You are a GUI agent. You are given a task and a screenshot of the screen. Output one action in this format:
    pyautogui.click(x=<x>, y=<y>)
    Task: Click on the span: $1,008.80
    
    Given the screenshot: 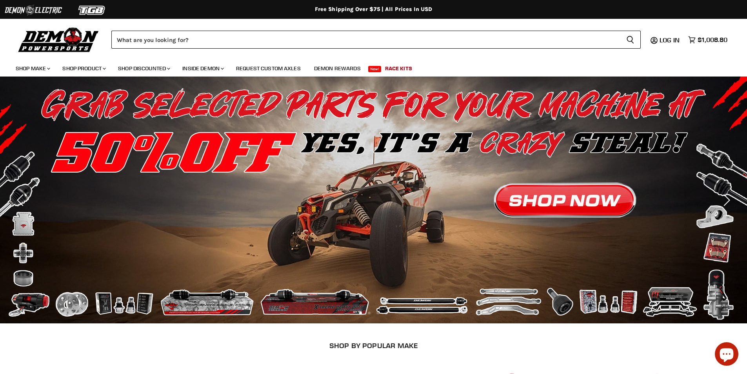 What is the action you would take?
    pyautogui.click(x=712, y=40)
    